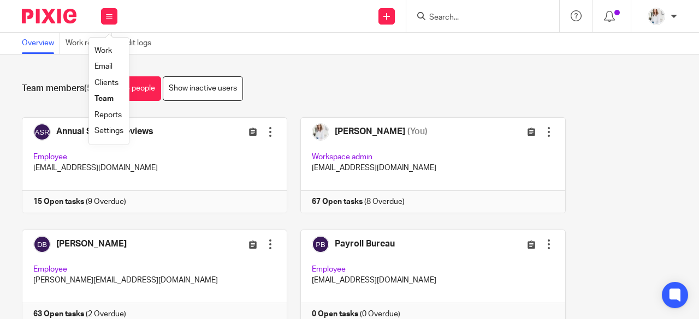 Image resolution: width=699 pixels, height=319 pixels. Describe the element at coordinates (133, 88) in the screenshot. I see `a: Invite people` at that location.